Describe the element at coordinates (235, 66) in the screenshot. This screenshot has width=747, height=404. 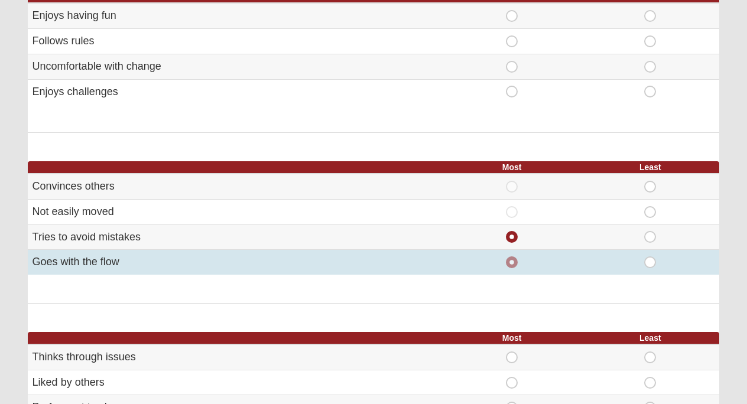
I see `td: Uncomfortable with change` at that location.